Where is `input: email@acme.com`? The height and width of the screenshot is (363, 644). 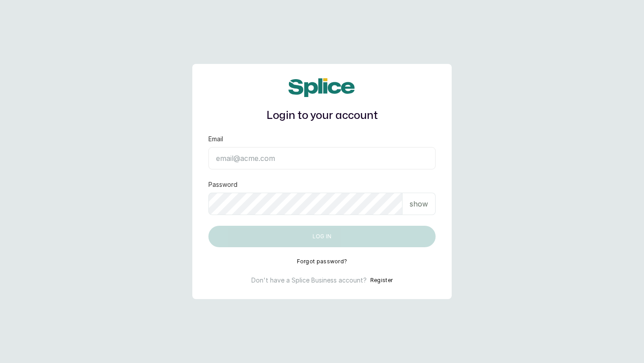
input: email@acme.com is located at coordinates (322, 158).